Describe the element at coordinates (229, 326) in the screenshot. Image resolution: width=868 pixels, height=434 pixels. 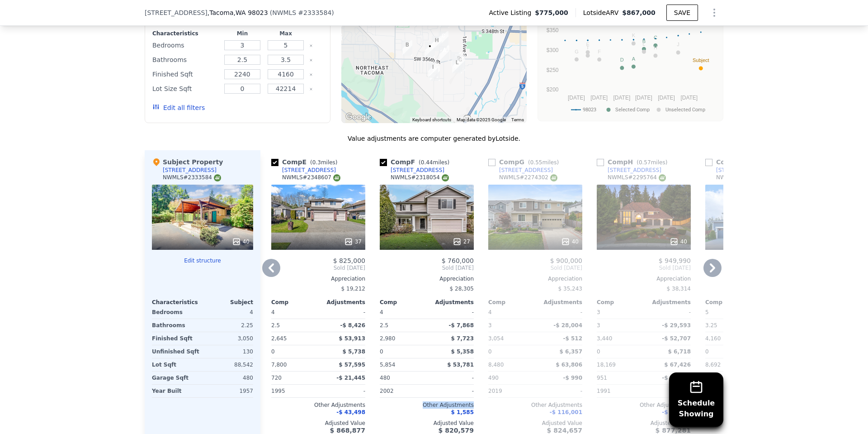
I see `div: 2.25` at that location.